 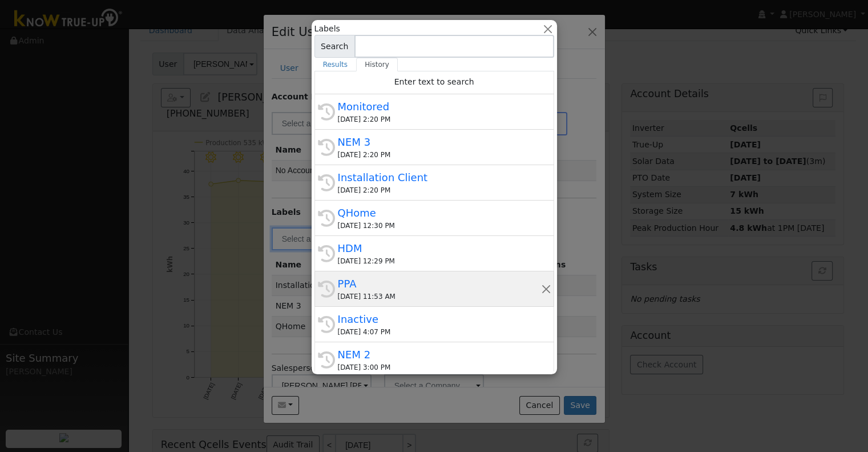 What do you see at coordinates (439, 283) in the screenshot?
I see `div: PPA` at bounding box center [439, 283].